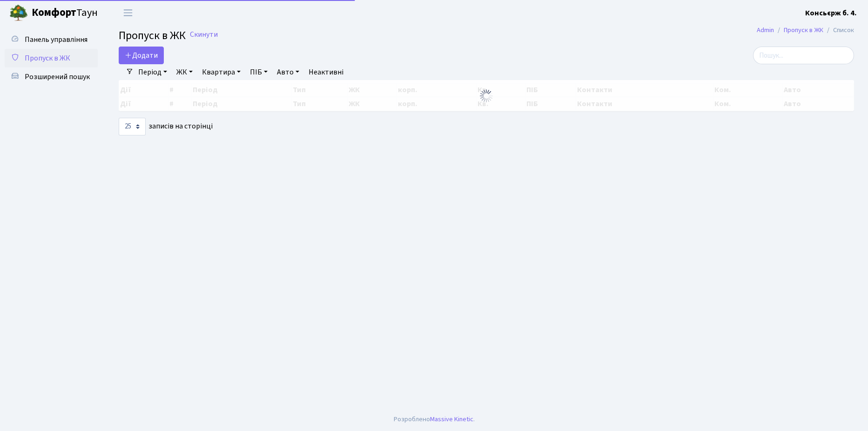 Image resolution: width=868 pixels, height=431 pixels. I want to click on nav: breadcrumb, so click(806, 31).